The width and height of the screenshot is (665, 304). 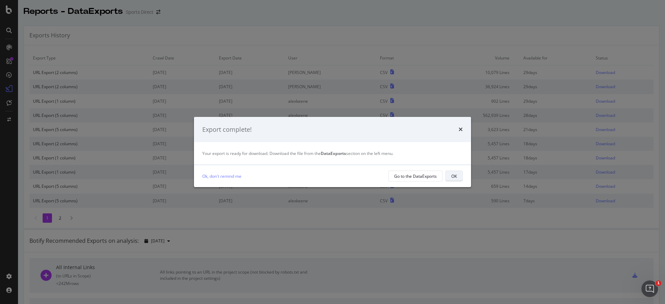 I want to click on button: Go to the DataExports, so click(x=415, y=176).